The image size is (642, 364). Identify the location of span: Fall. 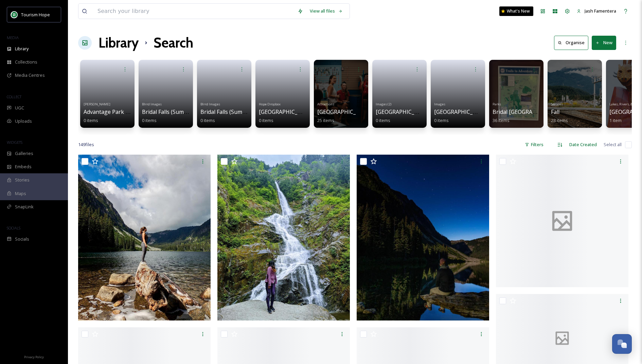
(555, 112).